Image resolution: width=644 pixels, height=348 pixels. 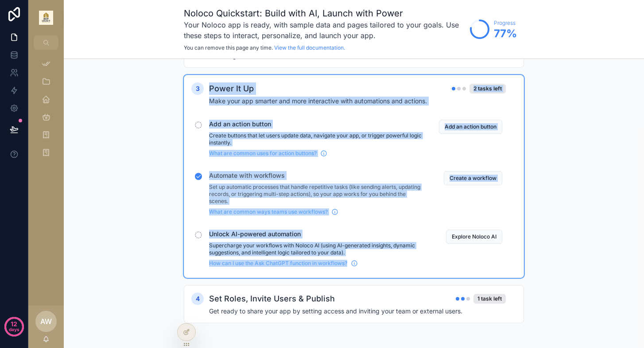 What do you see at coordinates (46, 18) in the screenshot?
I see `img: App logo` at bounding box center [46, 18].